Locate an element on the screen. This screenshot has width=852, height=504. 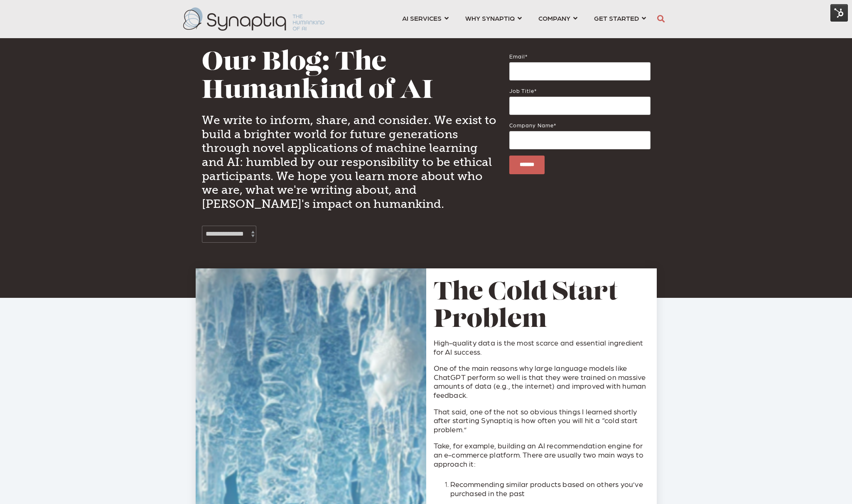
a: GET STARTED is located at coordinates (620, 18).